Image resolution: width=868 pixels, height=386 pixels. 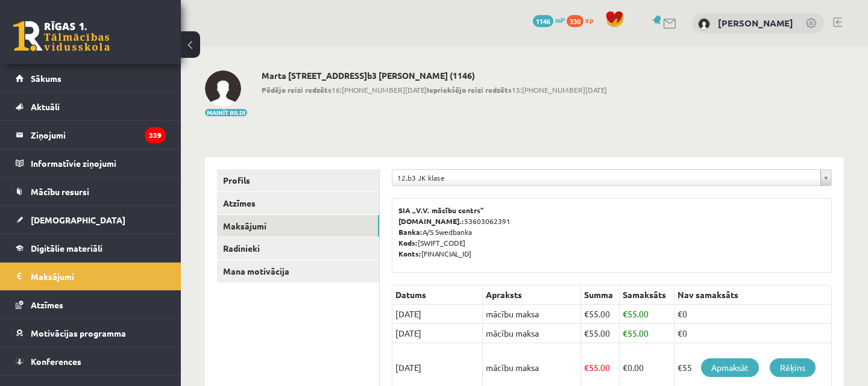 I want to click on span: 330, so click(x=575, y=21).